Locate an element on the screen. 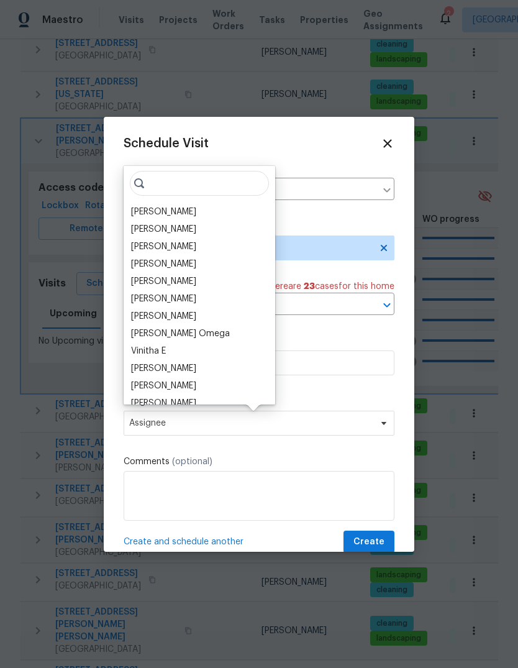 The width and height of the screenshot is (518, 668). label: Home is located at coordinates (259, 171).